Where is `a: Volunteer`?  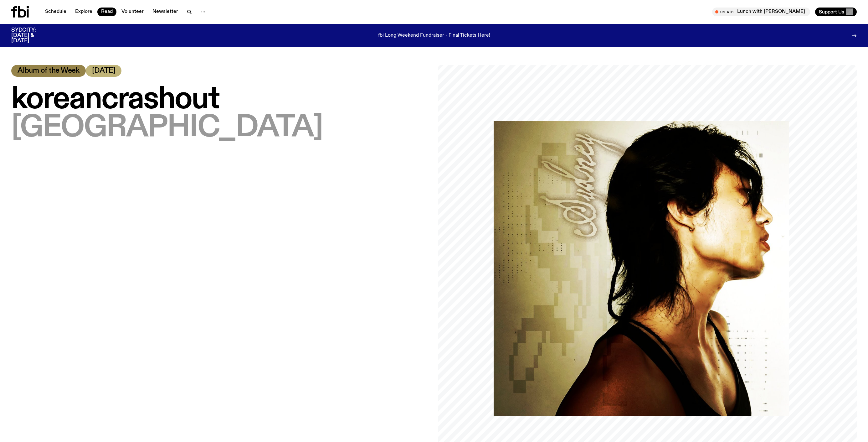
a: Volunteer is located at coordinates (133, 12).